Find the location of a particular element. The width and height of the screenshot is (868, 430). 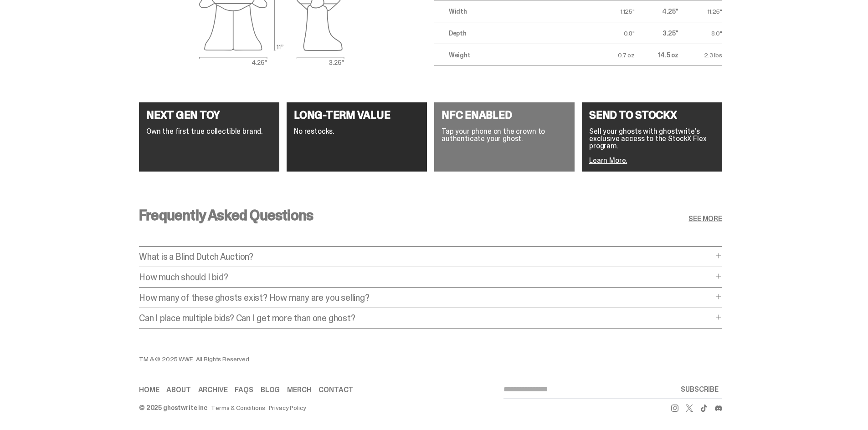

td: 11.25" is located at coordinates (701, 11).